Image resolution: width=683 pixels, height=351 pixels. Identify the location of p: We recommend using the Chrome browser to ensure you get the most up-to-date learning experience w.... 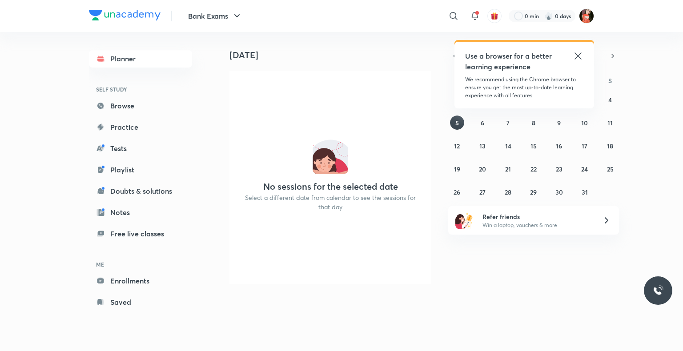
(524, 88).